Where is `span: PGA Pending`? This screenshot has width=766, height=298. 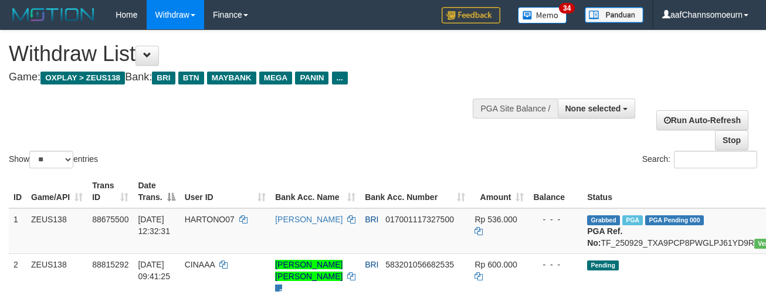
span: PGA Pending is located at coordinates (674, 220).